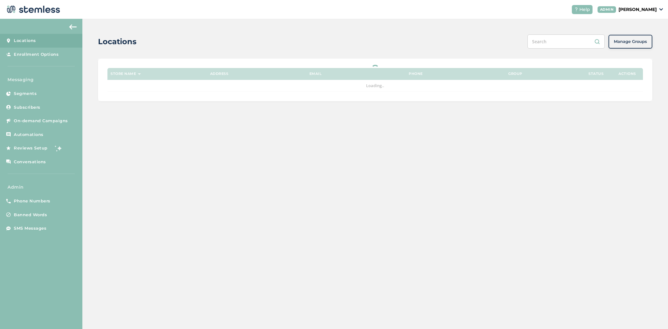  Describe the element at coordinates (25, 41) in the screenshot. I see `span: Locations` at that location.